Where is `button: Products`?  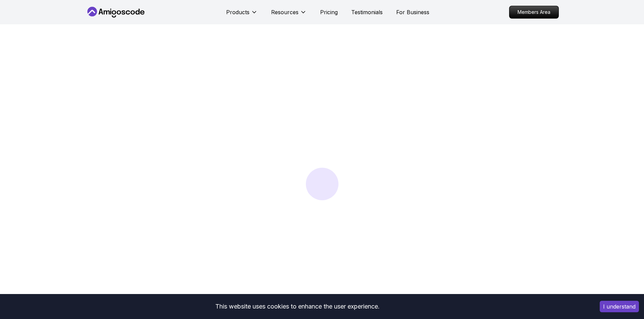 button: Products is located at coordinates (242, 15).